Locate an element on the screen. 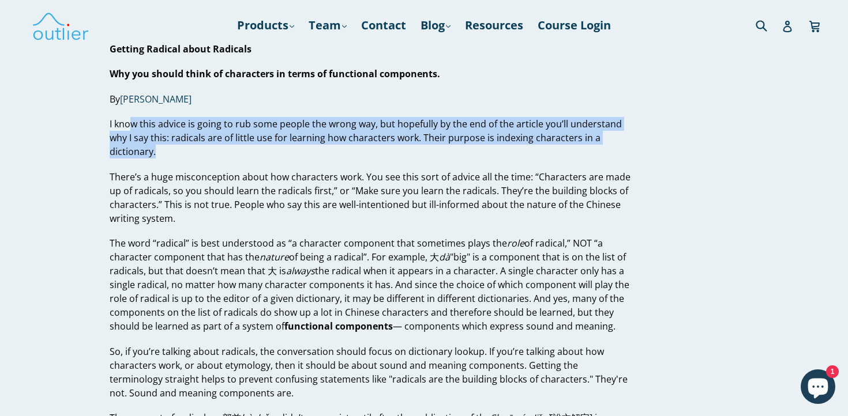  a: Contact is located at coordinates (384, 25).